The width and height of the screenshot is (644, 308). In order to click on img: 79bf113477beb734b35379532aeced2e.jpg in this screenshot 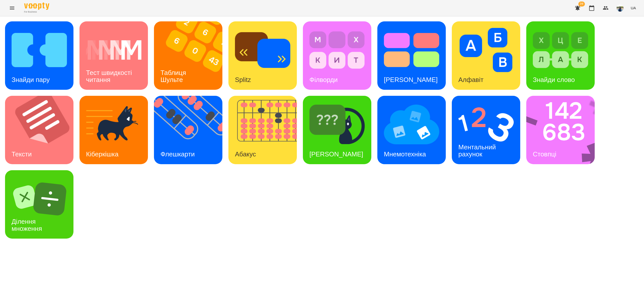, I will do `click(620, 8)`.